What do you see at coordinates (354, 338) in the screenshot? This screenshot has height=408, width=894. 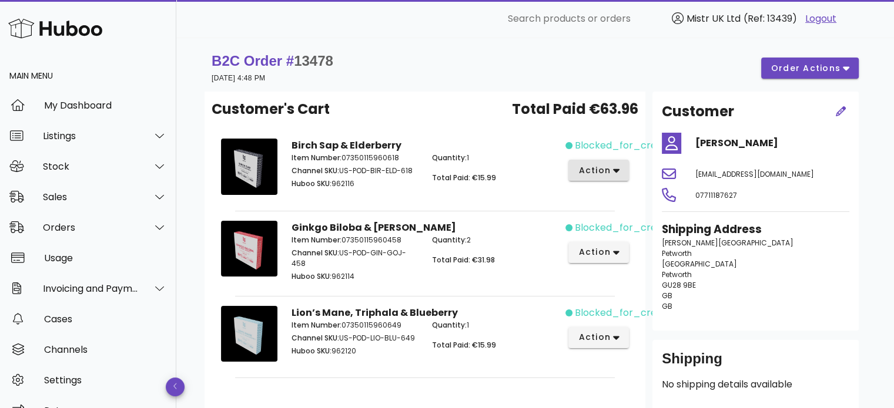 I see `p: US-POD-LIO-BLU-649` at bounding box center [354, 338].